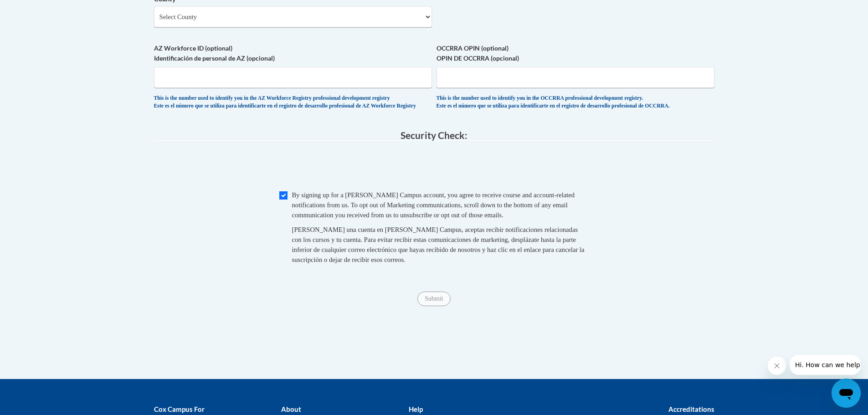  What do you see at coordinates (416, 409) in the screenshot?
I see `b: Help` at bounding box center [416, 409].